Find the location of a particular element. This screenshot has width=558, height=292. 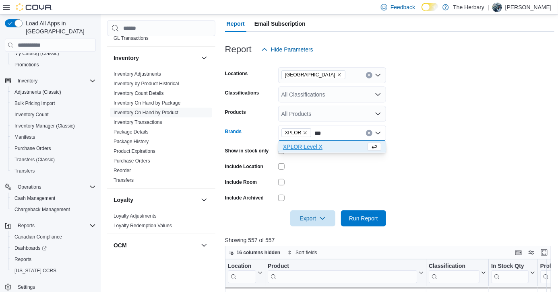

span: Package History is located at coordinates (131, 142).